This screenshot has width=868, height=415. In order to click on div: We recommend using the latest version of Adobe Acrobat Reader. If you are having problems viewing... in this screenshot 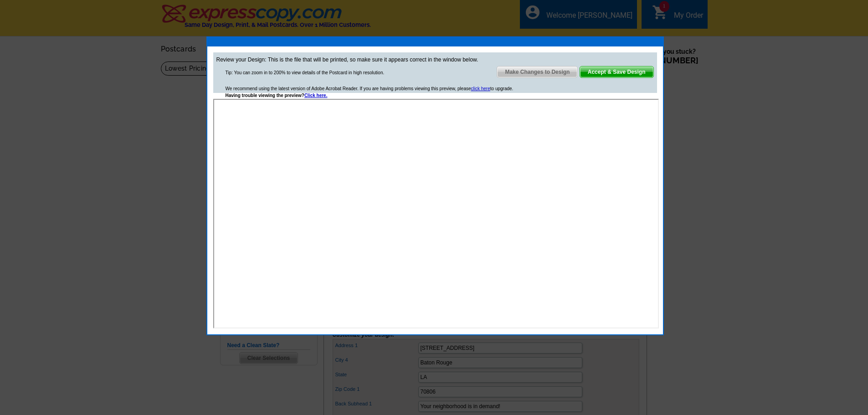, I will do `click(370, 92)`.